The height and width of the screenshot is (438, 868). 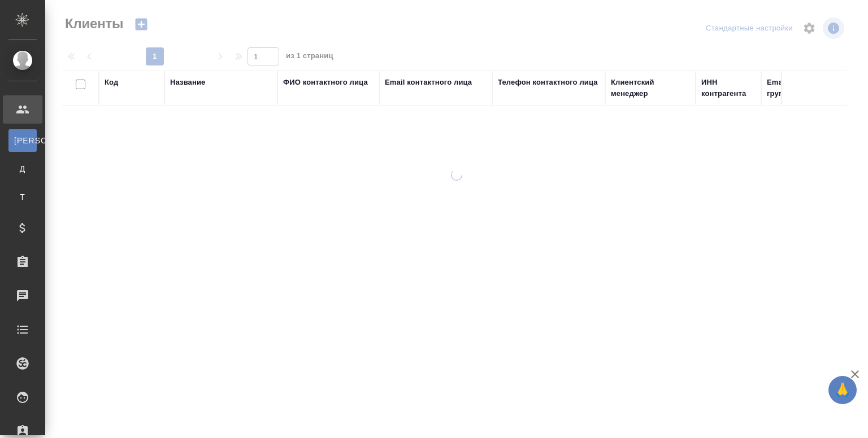 What do you see at coordinates (547, 83) in the screenshot?
I see `div: Телефон контактного лица` at bounding box center [547, 83].